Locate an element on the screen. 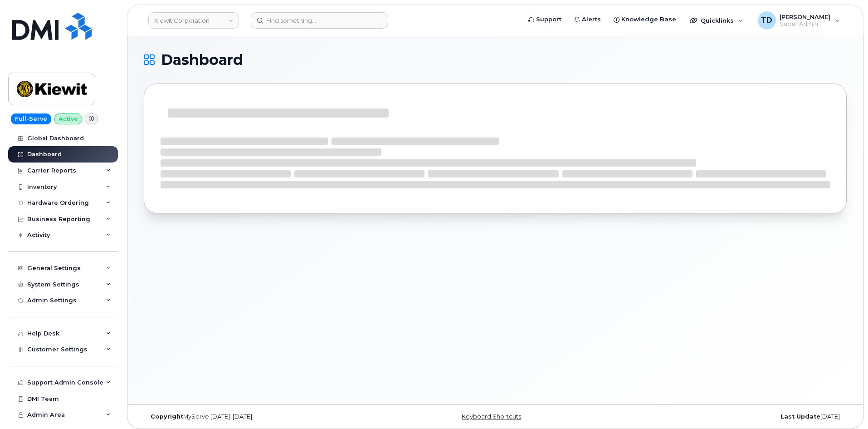  strong: Copyright is located at coordinates (167, 416).